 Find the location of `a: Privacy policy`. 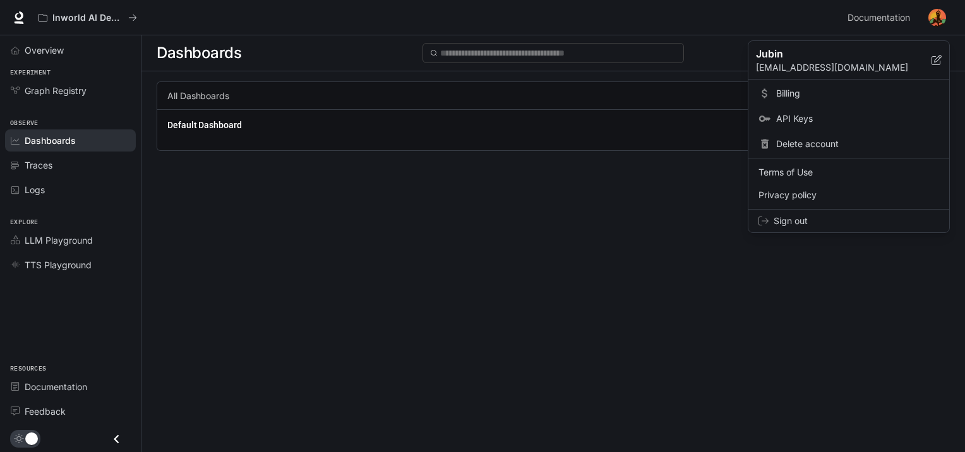

a: Privacy policy is located at coordinates (849, 195).